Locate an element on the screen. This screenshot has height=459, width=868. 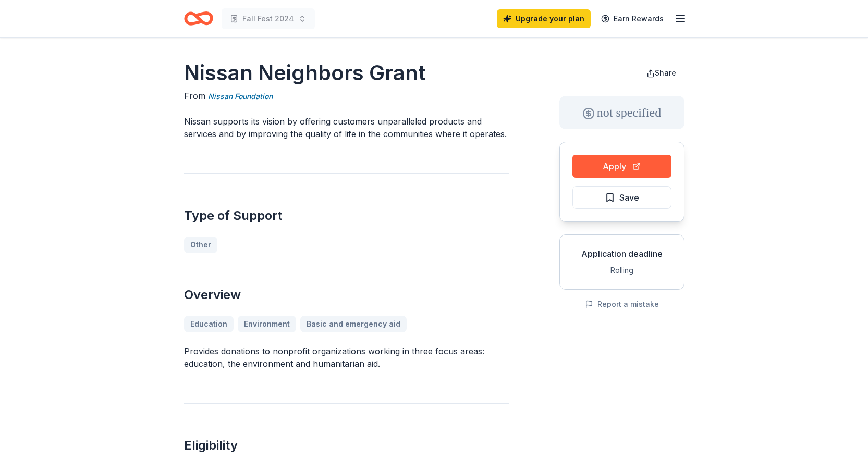
h2: Eligibility is located at coordinates (347, 446).